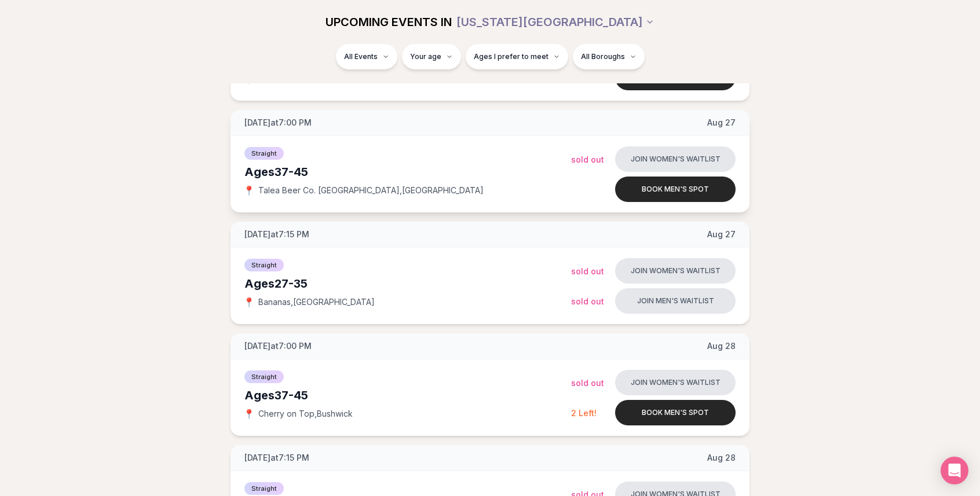  I want to click on a: Join men's waitlist, so click(675, 301).